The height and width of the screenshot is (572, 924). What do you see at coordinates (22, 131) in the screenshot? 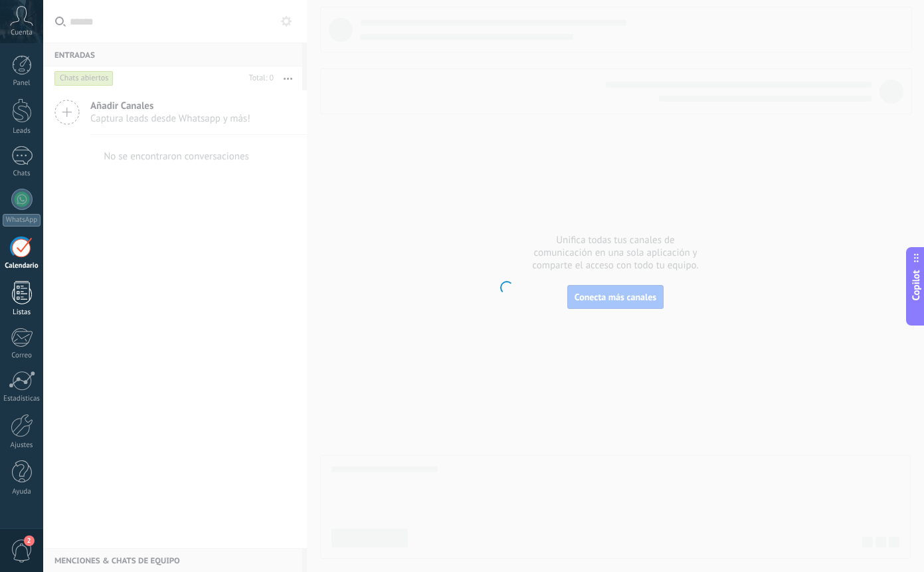
I see `div: Leads` at bounding box center [22, 131].